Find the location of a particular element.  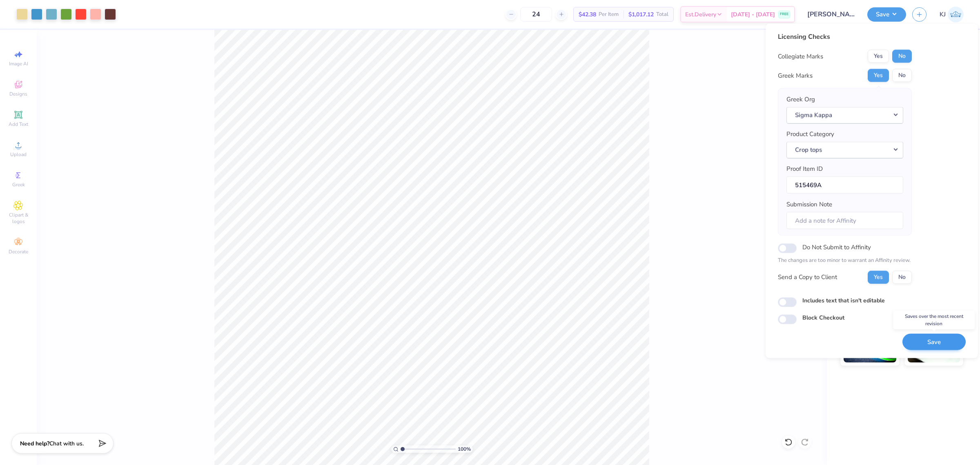

span: Upload is located at coordinates (18, 154).